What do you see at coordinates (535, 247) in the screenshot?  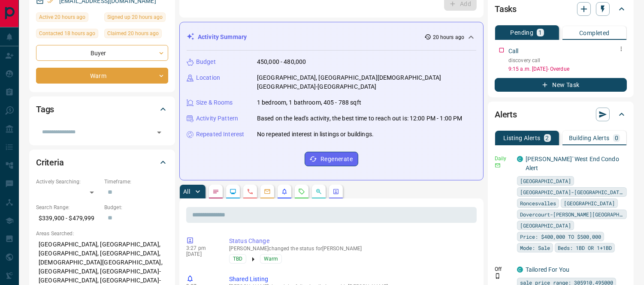 I see `span: Mode: Sale` at bounding box center [535, 247].